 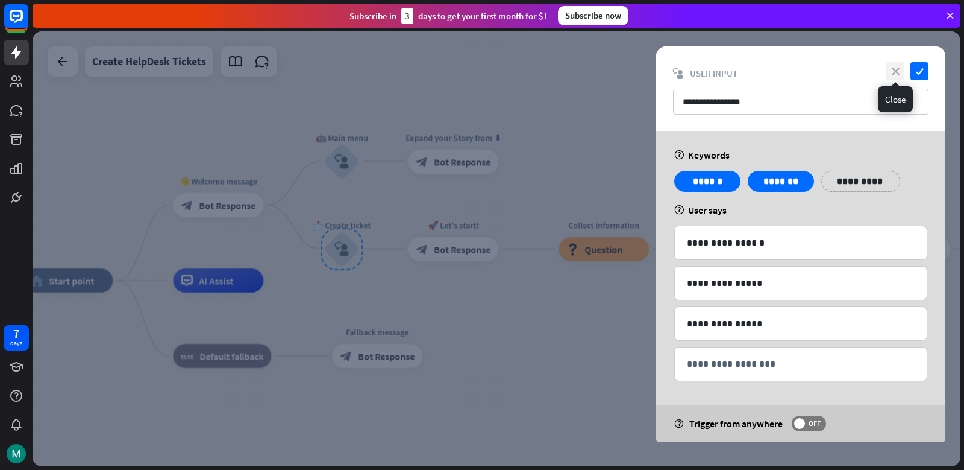 What do you see at coordinates (801, 155) in the screenshot?
I see `div: Keywords` at bounding box center [801, 155].